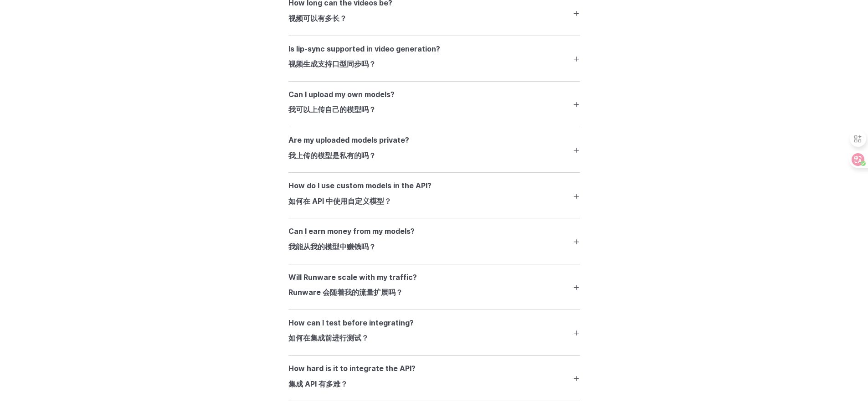  Describe the element at coordinates (332, 64) in the screenshot. I see `font: 视频生成支持口型同步吗？` at that location.